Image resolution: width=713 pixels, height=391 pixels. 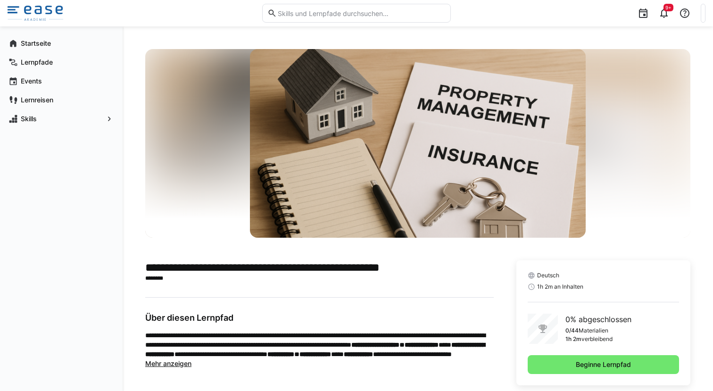 I want to click on span: 1h 2m an Inhalten, so click(x=560, y=287).